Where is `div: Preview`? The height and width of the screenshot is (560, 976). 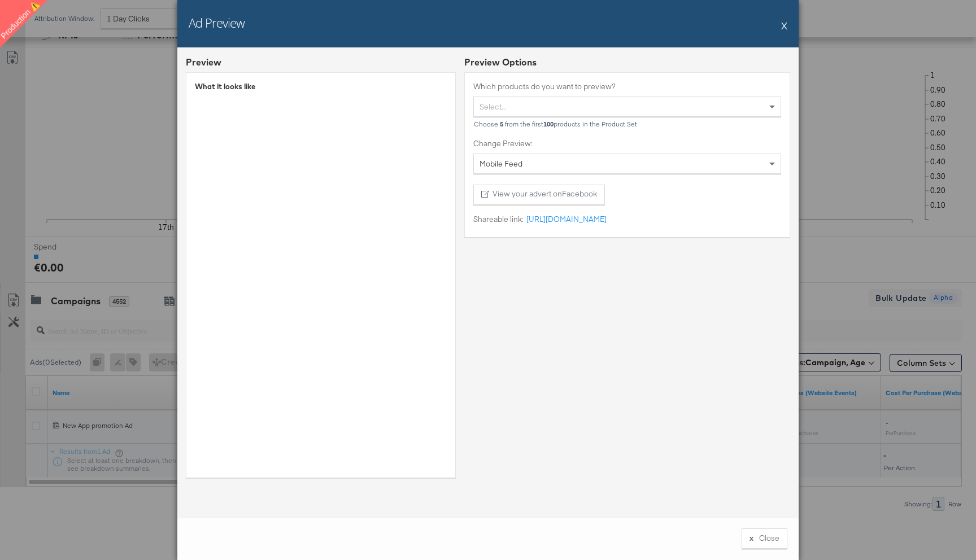
div: Preview is located at coordinates (204, 62).